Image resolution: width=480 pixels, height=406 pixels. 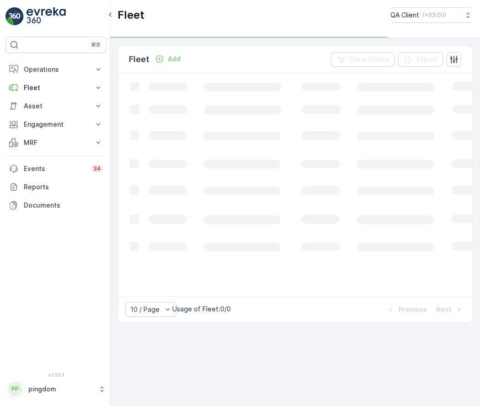 What do you see at coordinates (56, 375) in the screenshot?
I see `span: v 1.50.1` at bounding box center [56, 375].